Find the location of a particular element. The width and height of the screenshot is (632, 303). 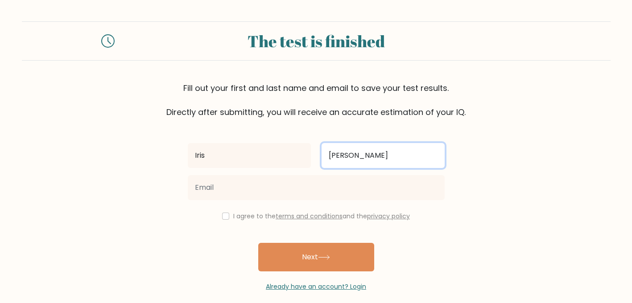

input: First name is located at coordinates (249, 156).